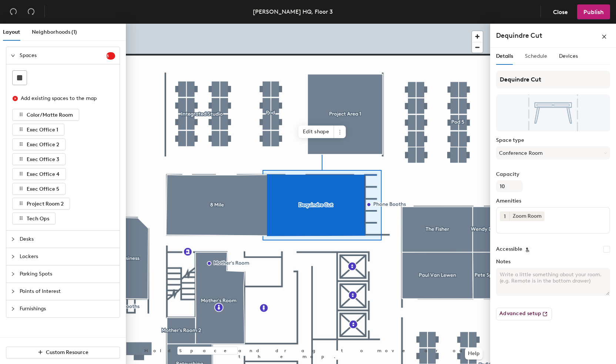  What do you see at coordinates (504, 216) in the screenshot?
I see `button: 1` at bounding box center [504, 216].